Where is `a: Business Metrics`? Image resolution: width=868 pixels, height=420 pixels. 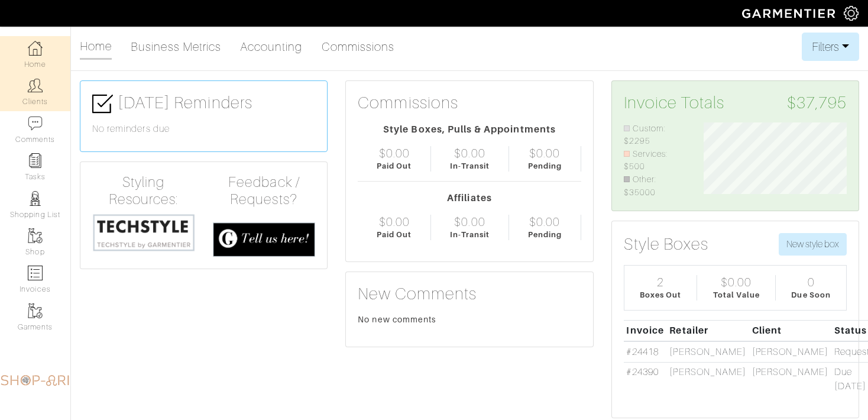
a: Business Metrics is located at coordinates (176, 47).